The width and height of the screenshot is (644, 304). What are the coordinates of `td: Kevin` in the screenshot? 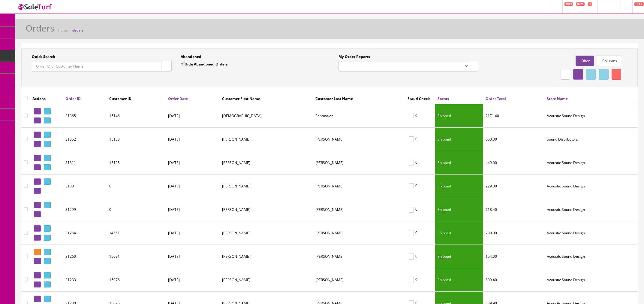 It's located at (266, 186).